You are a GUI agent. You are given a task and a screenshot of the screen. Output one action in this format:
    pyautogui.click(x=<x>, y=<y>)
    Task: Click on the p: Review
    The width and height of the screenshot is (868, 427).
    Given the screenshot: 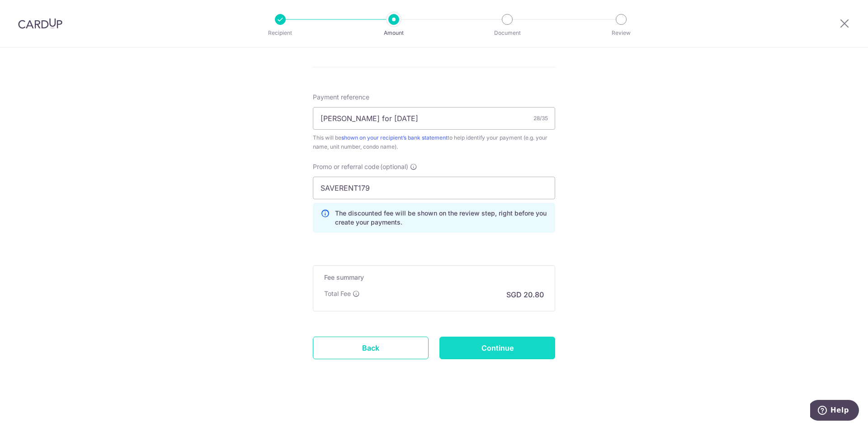 What is the action you would take?
    pyautogui.click(x=621, y=33)
    